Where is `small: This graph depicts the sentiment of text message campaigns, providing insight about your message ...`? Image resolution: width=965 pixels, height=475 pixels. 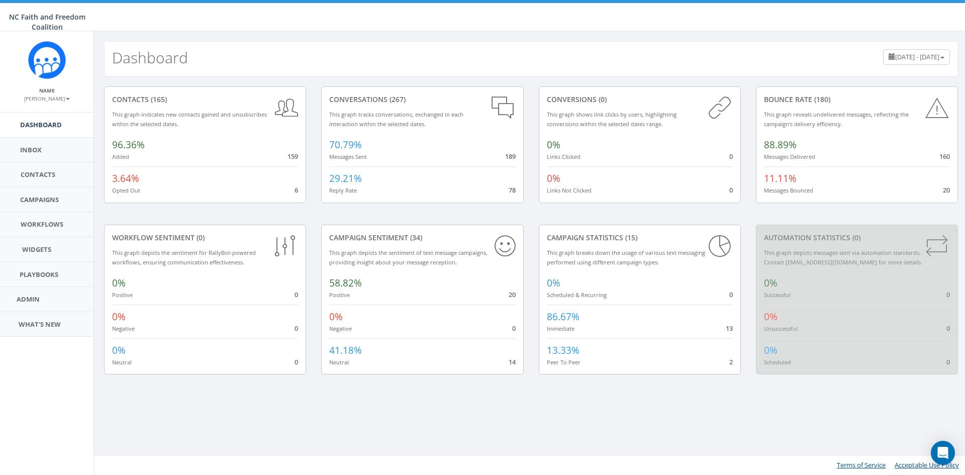
small: This graph depicts the sentiment of text message campaigns, providing insight about your message ... is located at coordinates (408, 257).